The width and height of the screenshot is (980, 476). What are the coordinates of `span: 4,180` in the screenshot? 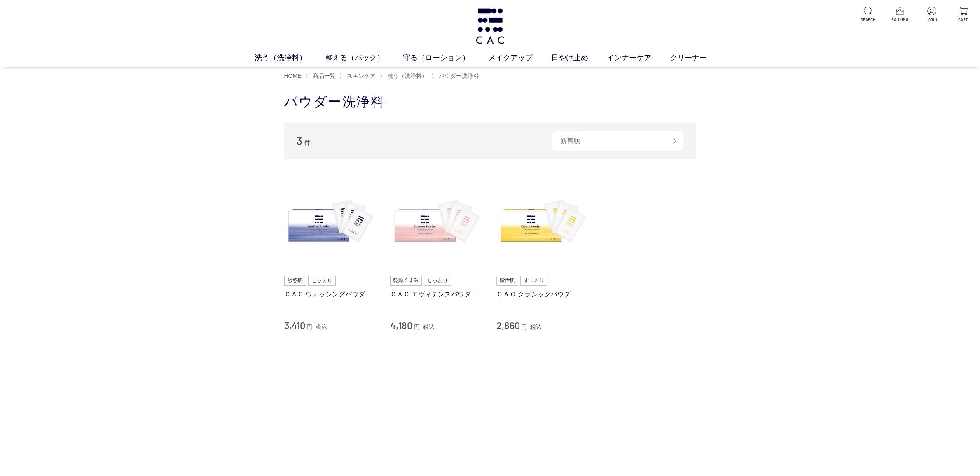 It's located at (401, 325).